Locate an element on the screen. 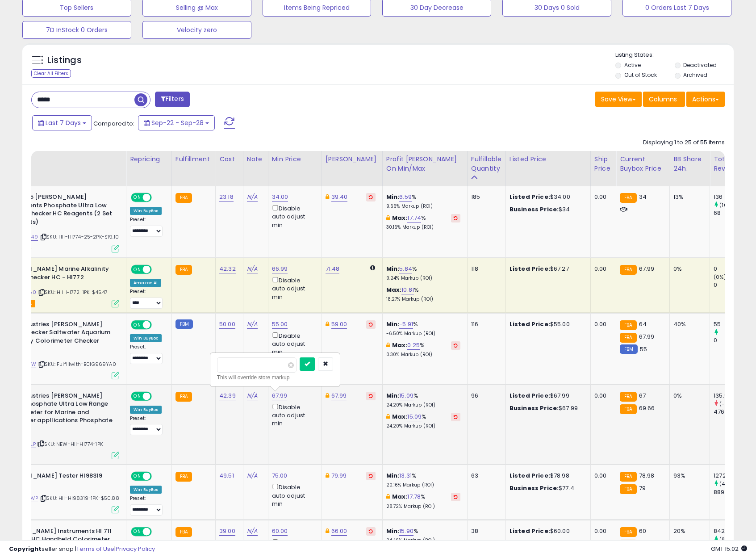 The width and height of the screenshot is (756, 558). span: 55 is located at coordinates (644, 349).